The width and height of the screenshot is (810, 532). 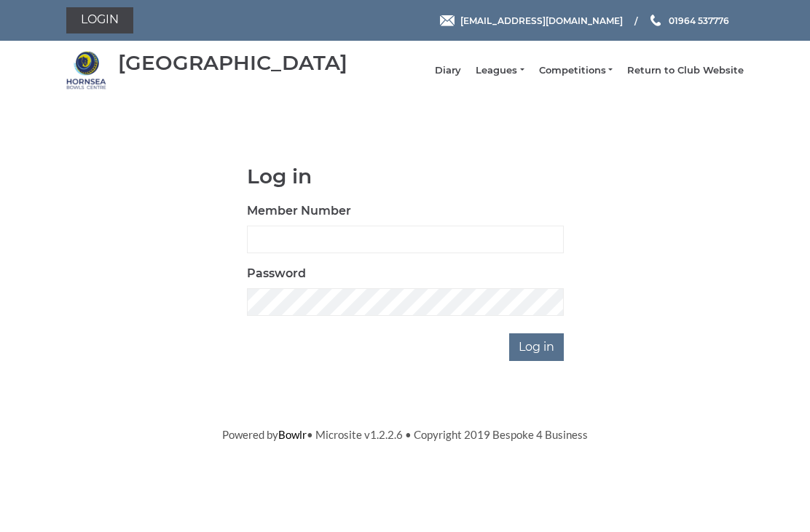 I want to click on span: Powered by • Microsite v1.2.2.6 • Copyright 2019 Bespoke 4 Business, so click(x=405, y=434).